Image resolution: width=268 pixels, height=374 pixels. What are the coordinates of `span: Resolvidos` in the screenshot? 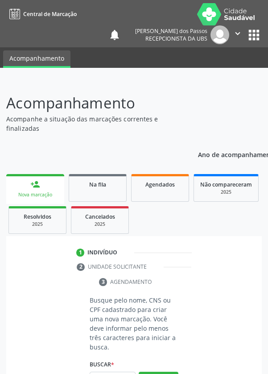 It's located at (37, 216).